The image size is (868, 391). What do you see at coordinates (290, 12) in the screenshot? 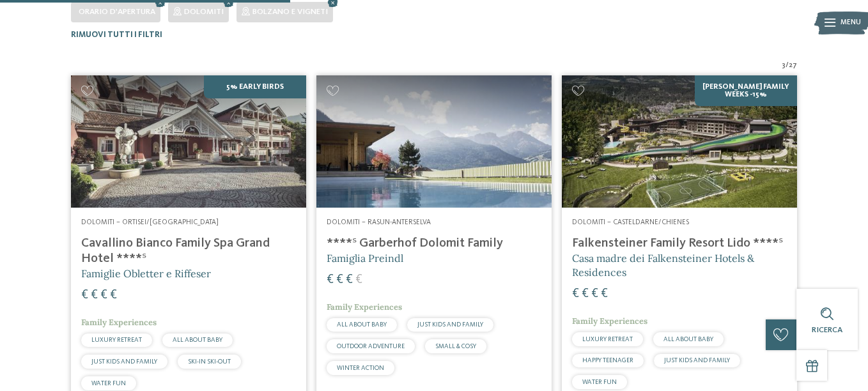
I see `span: Bolzano e vigneti` at bounding box center [290, 12].